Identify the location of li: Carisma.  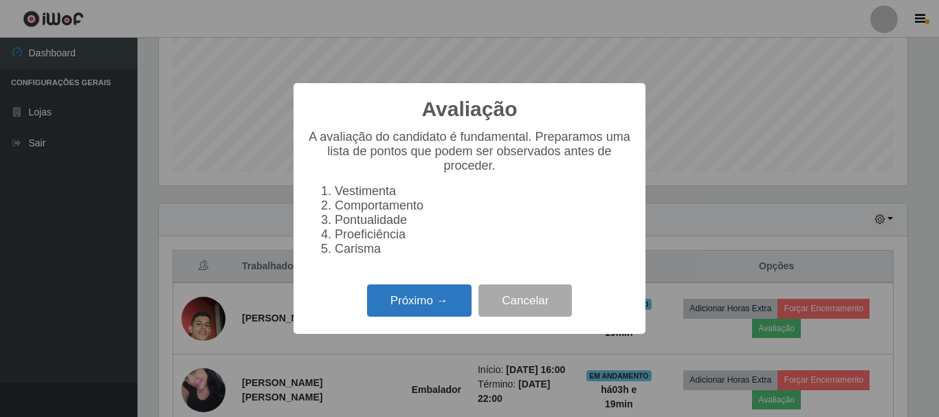
(483, 249).